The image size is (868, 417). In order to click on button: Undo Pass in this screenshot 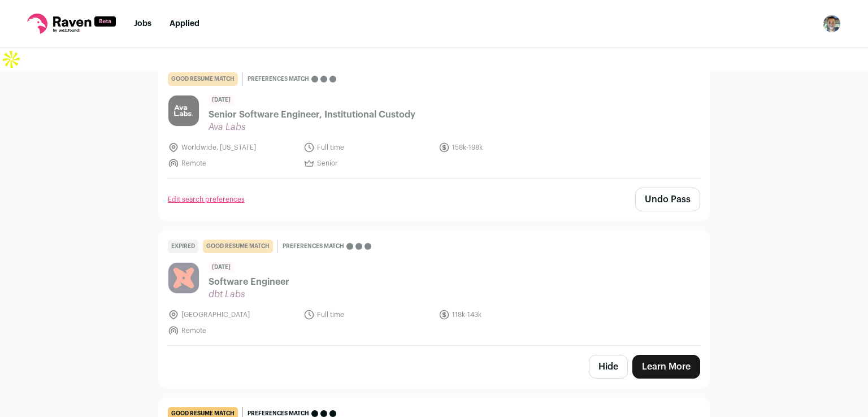, I will do `click(667, 199)`.